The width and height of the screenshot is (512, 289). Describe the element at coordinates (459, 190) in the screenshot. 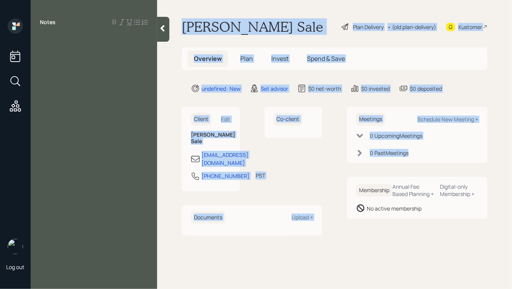

I see `div: Digital-only Membership +` at that location.